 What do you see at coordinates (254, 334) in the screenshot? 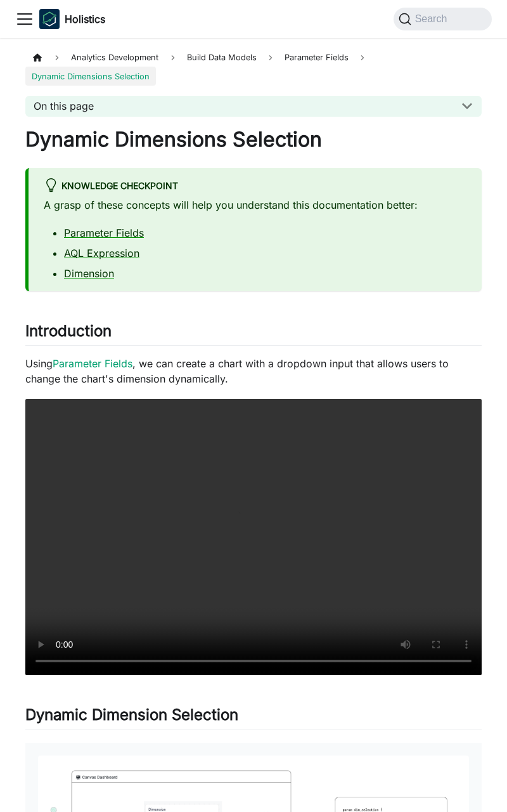
I see `h2: Introduction` at bounding box center [254, 334].